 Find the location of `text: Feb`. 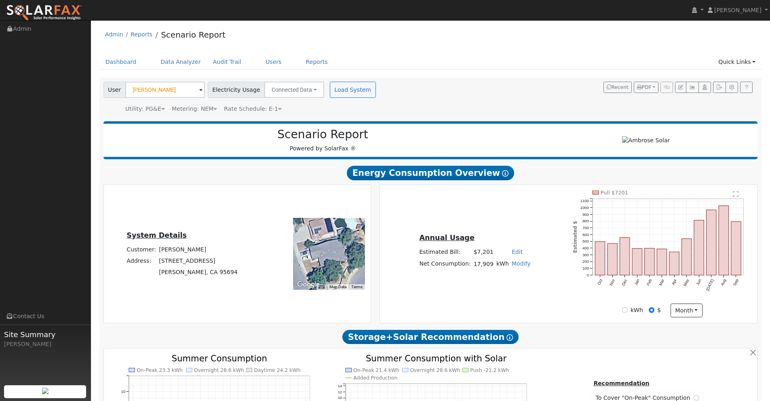

text: Feb is located at coordinates (649, 282).